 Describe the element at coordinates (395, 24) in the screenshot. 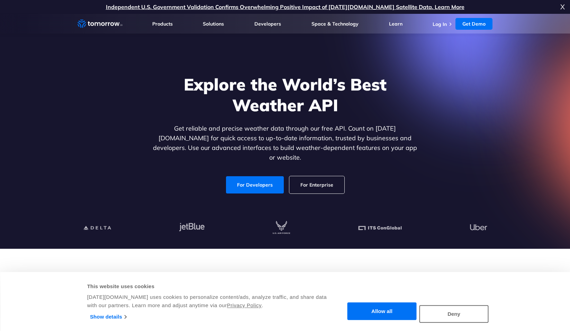

I see `a: Learn` at that location.